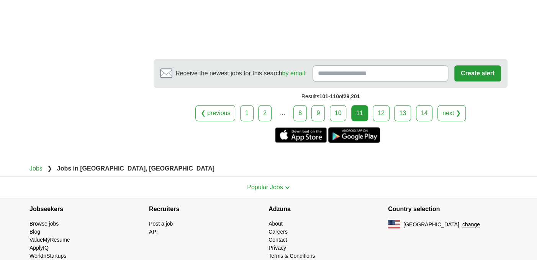 The height and width of the screenshot is (260, 537). I want to click on div: Results of, so click(330, 96).